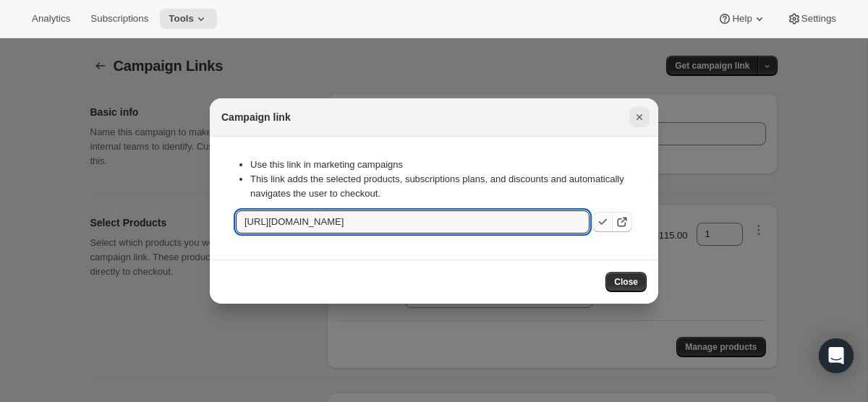 The height and width of the screenshot is (402, 868). What do you see at coordinates (441, 187) in the screenshot?
I see `li: This link adds the selected products, subscriptions plans, and discounts and automatically naviga...` at bounding box center [441, 187].